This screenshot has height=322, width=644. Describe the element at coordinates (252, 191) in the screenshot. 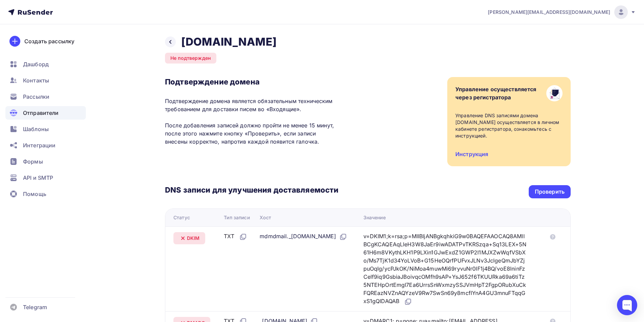

I see `h3: DNS записи для улучшения доставляемости` at that location.